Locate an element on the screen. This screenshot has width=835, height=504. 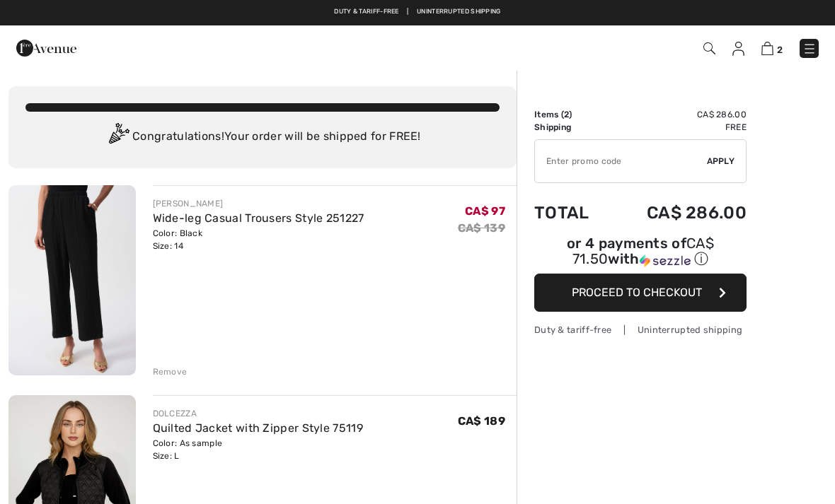
div: Remove is located at coordinates (170, 372).